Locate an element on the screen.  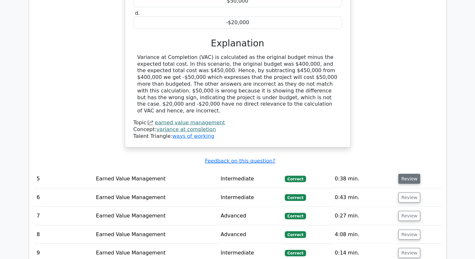
td: 5 is located at coordinates (64, 179).